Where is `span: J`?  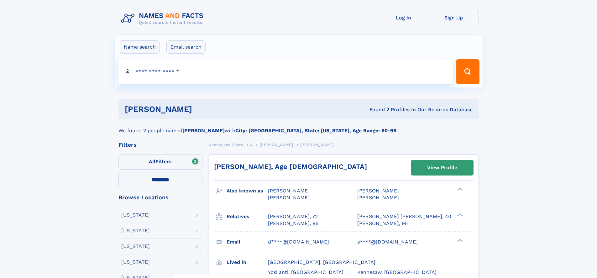
span: J is located at coordinates (251, 145).